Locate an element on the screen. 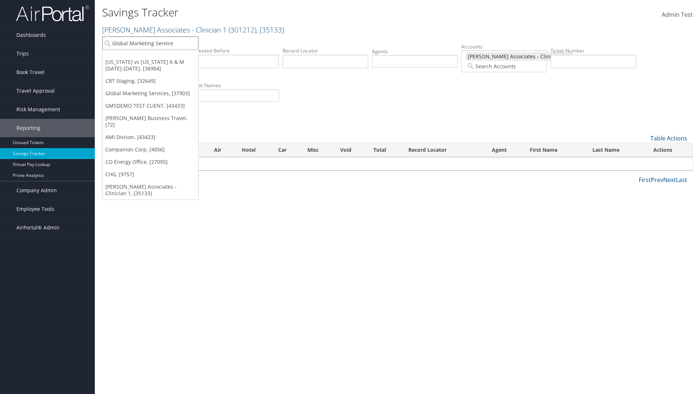  span: Trips is located at coordinates (23, 54).